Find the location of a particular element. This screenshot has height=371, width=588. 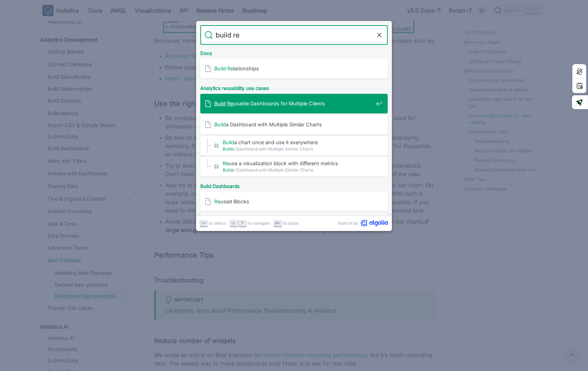

span: to navigate is located at coordinates (259, 223).